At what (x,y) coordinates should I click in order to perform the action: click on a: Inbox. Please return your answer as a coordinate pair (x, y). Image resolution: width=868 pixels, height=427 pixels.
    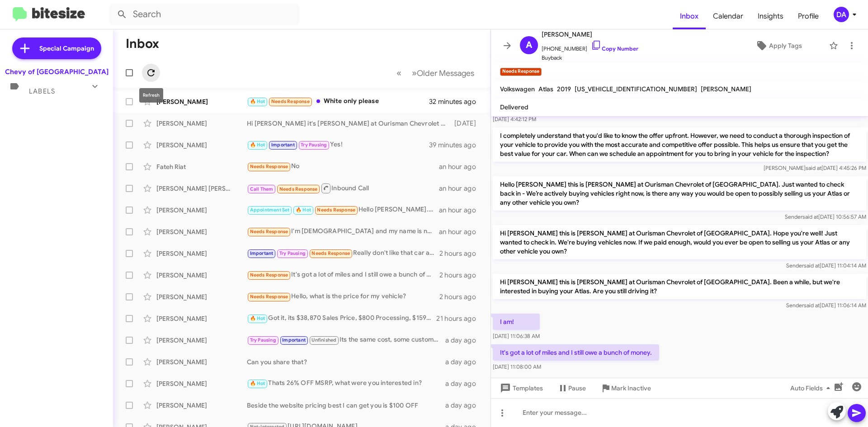
    Looking at the image, I should click on (689, 16).